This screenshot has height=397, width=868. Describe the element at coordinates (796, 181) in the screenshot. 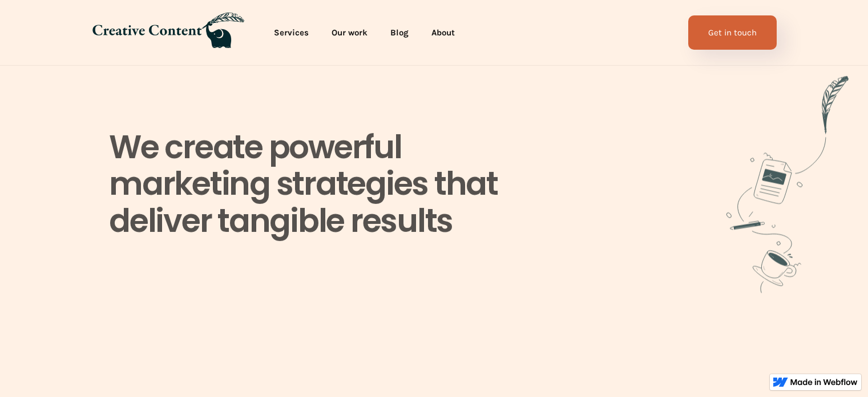

I see `img: An illustration of marketing and coffee that links you down the page` at that location.